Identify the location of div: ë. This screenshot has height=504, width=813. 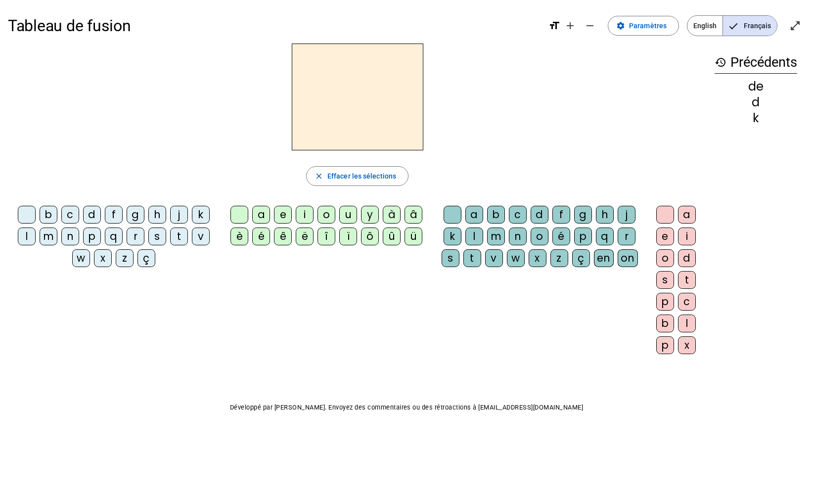
(304, 236).